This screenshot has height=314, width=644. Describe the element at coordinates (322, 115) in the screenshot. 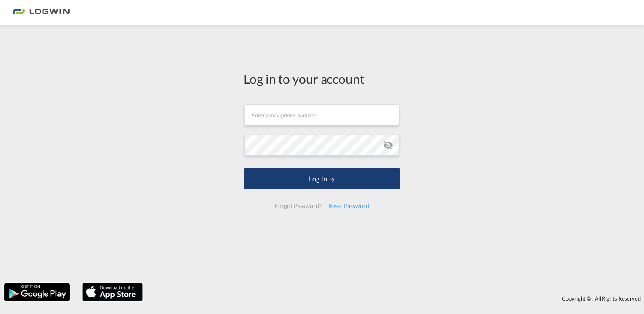

I see `input: Enter email/phone number` at that location.